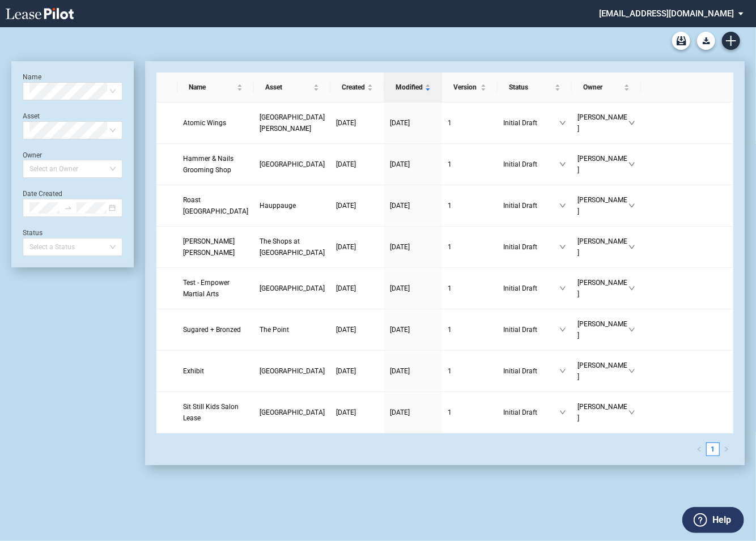  I want to click on span: Modified, so click(409, 87).